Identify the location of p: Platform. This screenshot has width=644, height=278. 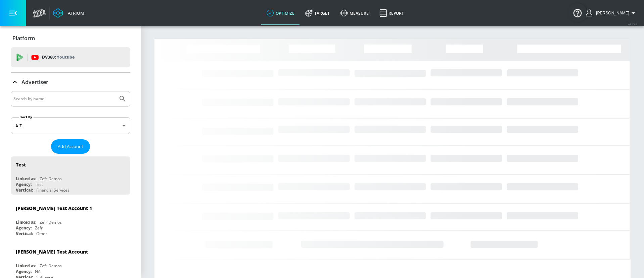
(24, 38).